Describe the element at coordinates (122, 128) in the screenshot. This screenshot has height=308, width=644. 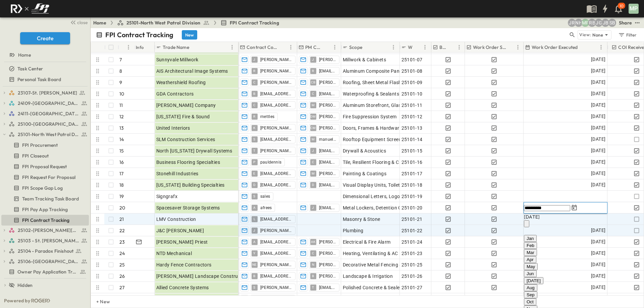
I see `p: 13` at that location.